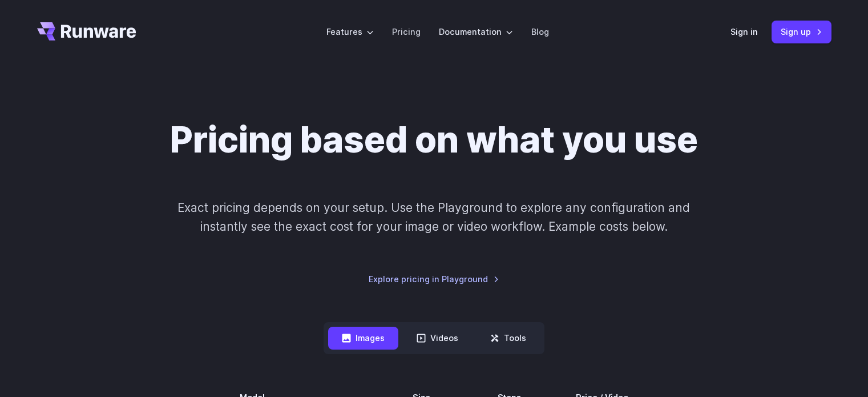 Image resolution: width=868 pixels, height=397 pixels. I want to click on button: Tools, so click(508, 338).